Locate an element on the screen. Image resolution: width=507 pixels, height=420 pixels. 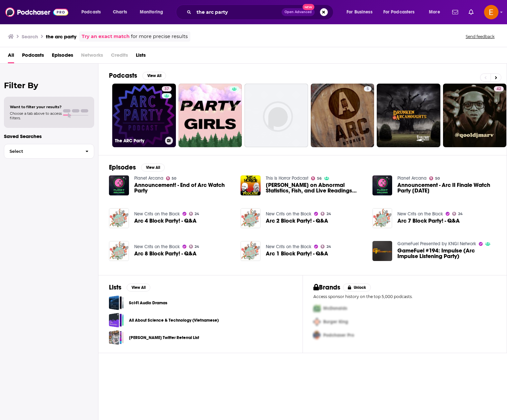
span: Networks is located at coordinates (92, 56).